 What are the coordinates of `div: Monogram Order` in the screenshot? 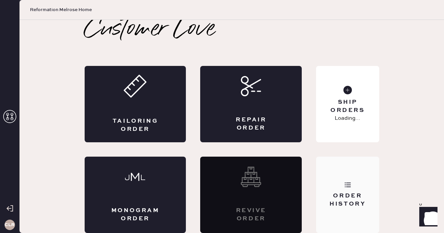 It's located at (136, 214).